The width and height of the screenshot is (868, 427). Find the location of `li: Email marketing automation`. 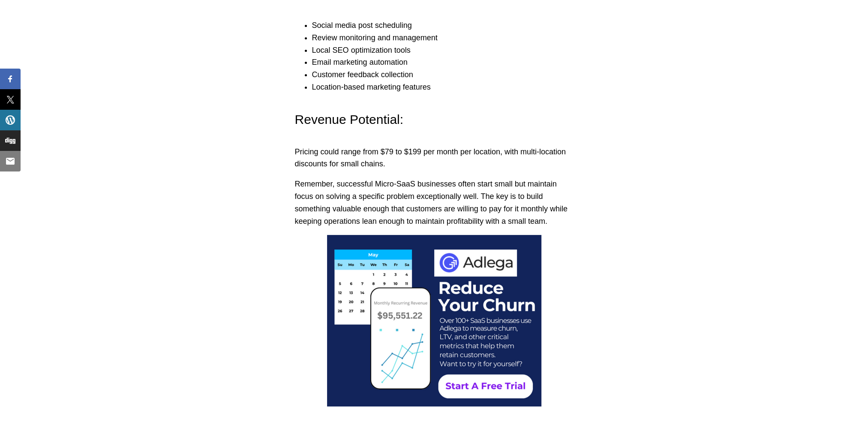

li: Email marketing automation is located at coordinates (443, 62).